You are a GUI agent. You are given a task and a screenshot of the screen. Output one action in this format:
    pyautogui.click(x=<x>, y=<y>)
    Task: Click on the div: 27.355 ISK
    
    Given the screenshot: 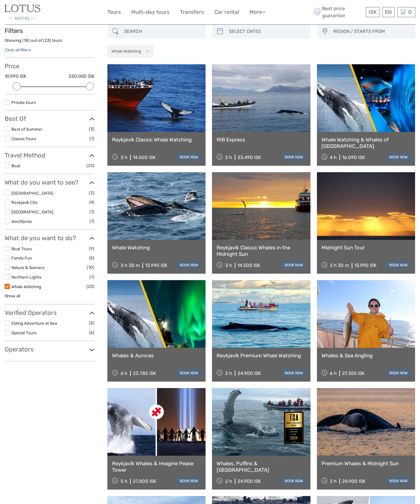 What is the action you would take?
    pyautogui.click(x=353, y=373)
    